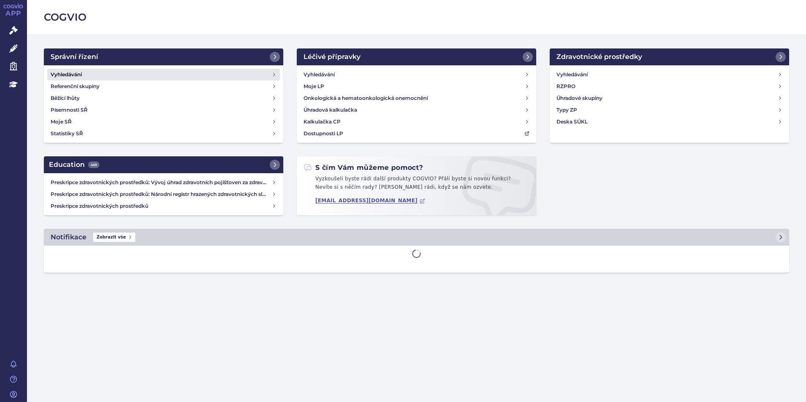 This screenshot has height=402, width=806. What do you see at coordinates (416, 134) in the screenshot?
I see `a: Dostupnosti LP` at bounding box center [416, 134].